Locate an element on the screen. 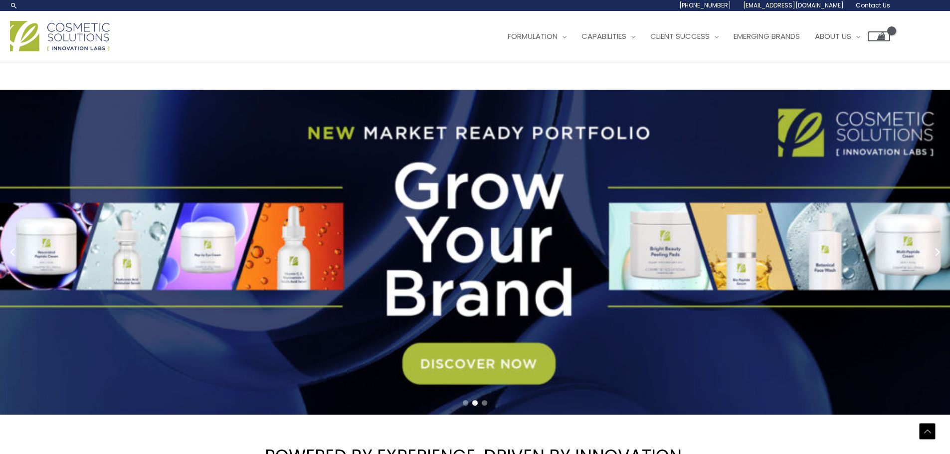 The height and width of the screenshot is (454, 950). span: About Us is located at coordinates (833, 36).